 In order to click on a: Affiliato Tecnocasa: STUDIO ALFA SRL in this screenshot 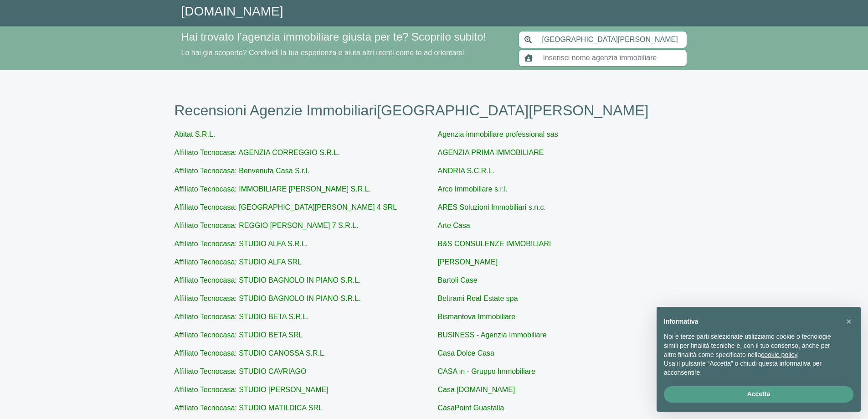, I will do `click(238, 261)`.